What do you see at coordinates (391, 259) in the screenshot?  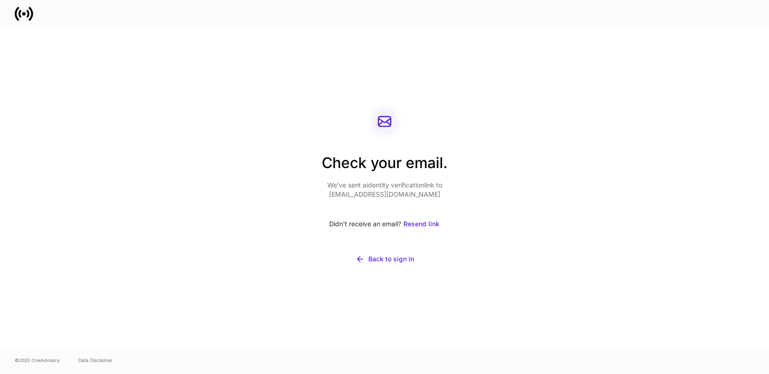 I see `div: Back to sign in` at bounding box center [391, 259].